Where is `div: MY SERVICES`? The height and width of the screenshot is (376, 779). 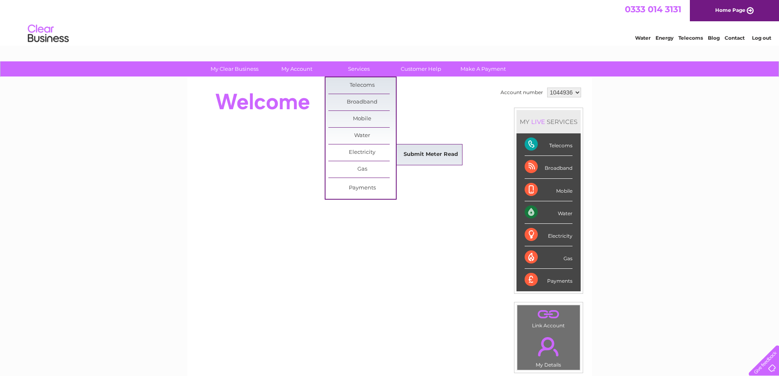 div: MY SERVICES is located at coordinates (548, 121).